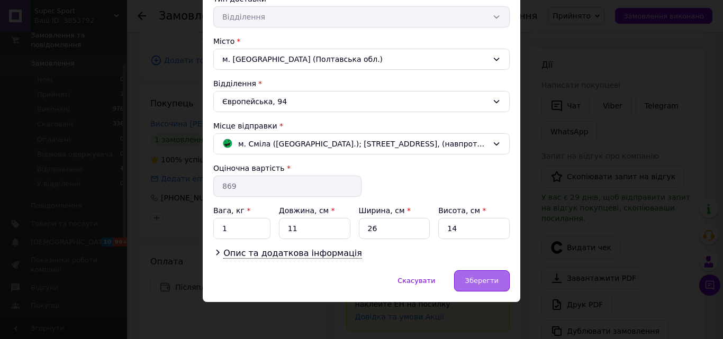  What do you see at coordinates (416, 280) in the screenshot?
I see `span: Скасувати` at bounding box center [416, 280].